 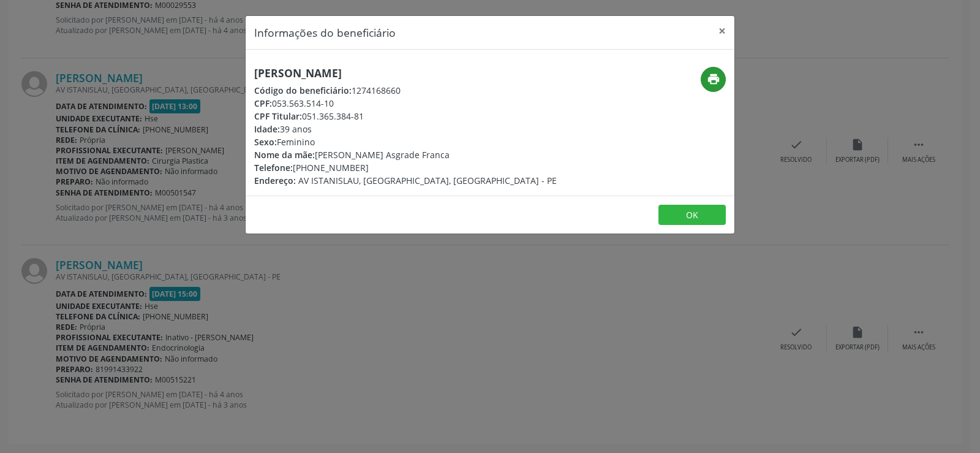 I want to click on button: print, so click(x=714, y=79).